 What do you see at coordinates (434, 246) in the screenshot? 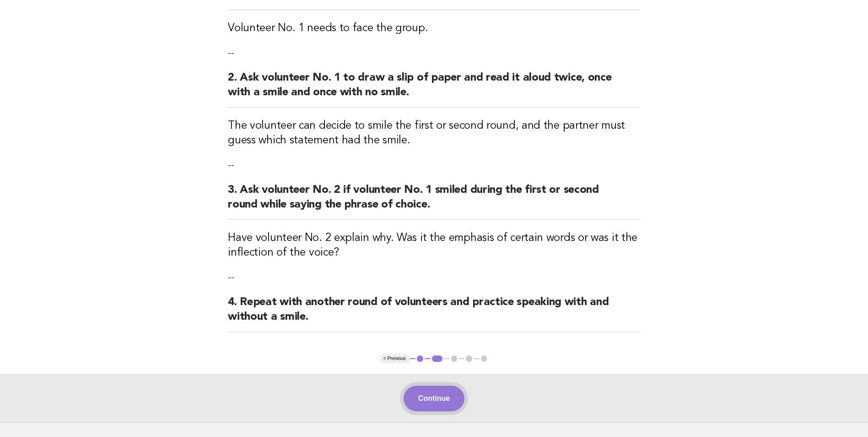
I see `h3: Have volunteer No. 2 explain why. Was it the emphasis of certain words or was it the inflection o...` at bounding box center [434, 246].